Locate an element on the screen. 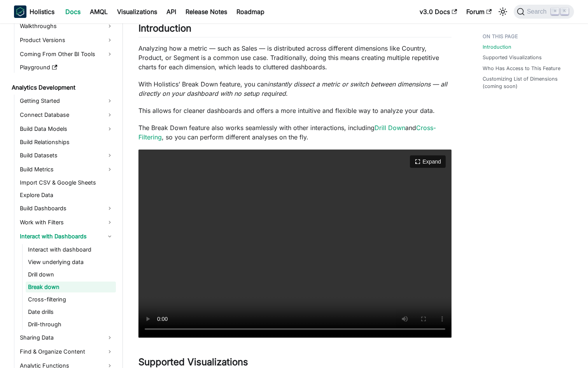 Image resolution: width=588 pixels, height=368 pixels. a: Break down is located at coordinates (71, 287).